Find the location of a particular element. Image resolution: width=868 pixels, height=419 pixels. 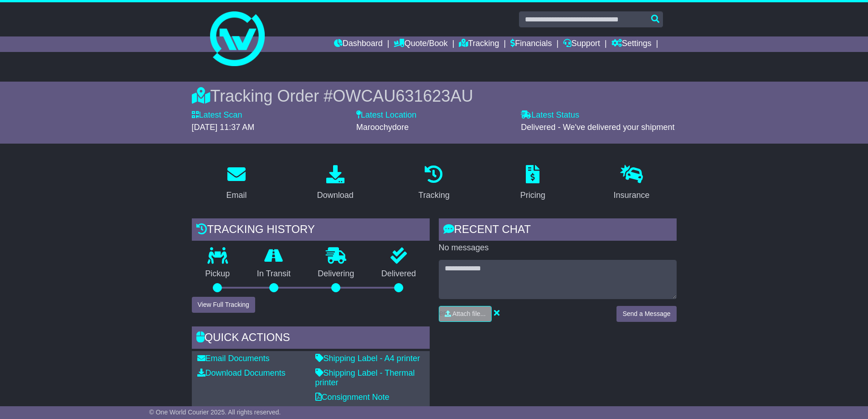

a: Download Documents is located at coordinates (241, 373).